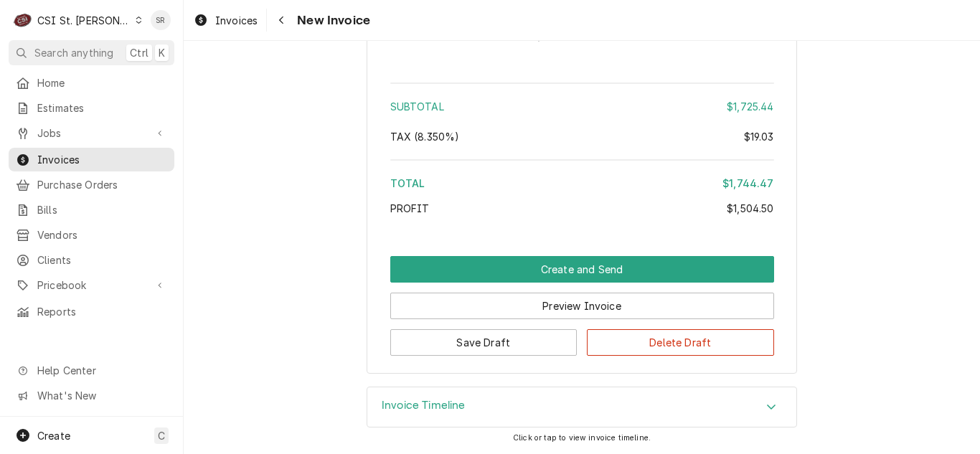 This screenshot has height=454, width=980. Describe the element at coordinates (161, 52) in the screenshot. I see `span: K` at that location.